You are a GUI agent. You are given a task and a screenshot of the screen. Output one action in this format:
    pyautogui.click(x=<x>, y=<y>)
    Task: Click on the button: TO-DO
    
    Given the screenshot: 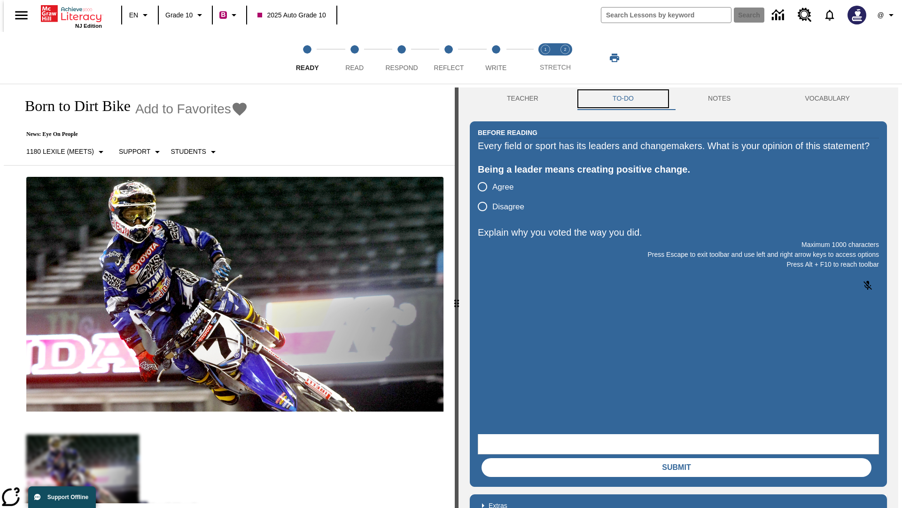 What is the action you would take?
    pyautogui.click(x=623, y=99)
    